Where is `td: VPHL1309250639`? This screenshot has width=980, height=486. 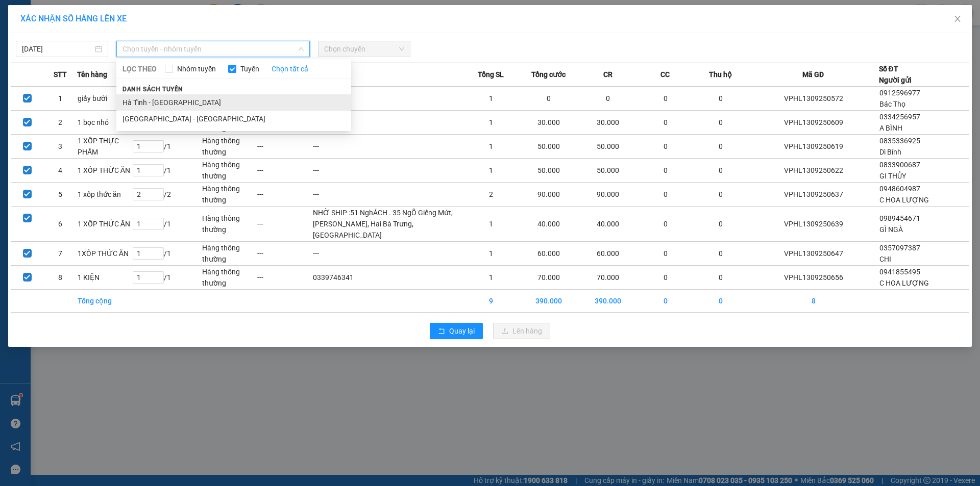
td: VPHL1309250639 is located at coordinates (812, 224).